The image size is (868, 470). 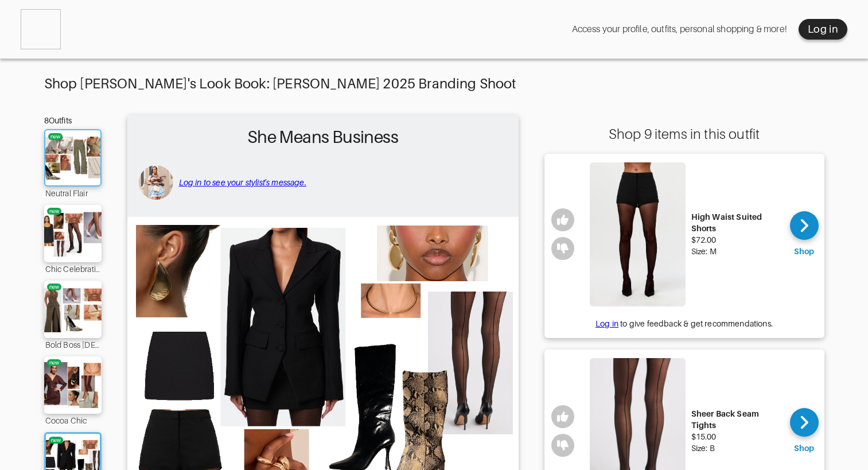 What do you see at coordinates (823, 30) in the screenshot?
I see `div: Log in` at bounding box center [823, 30].